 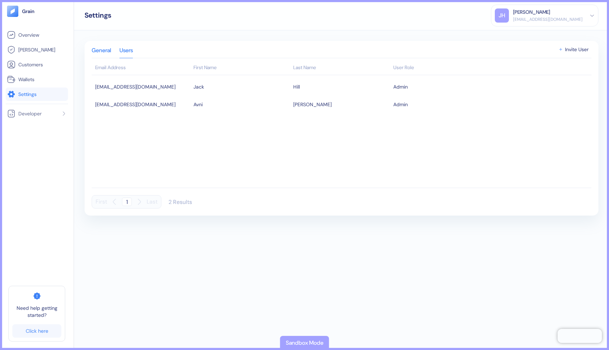 I want to click on a: Overview, so click(x=37, y=35).